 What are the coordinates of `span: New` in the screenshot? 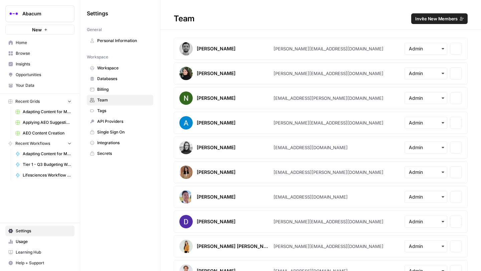 It's located at (37, 30).